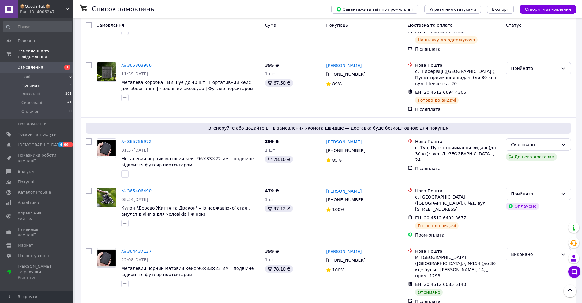 This screenshot has height=303, width=582. What do you see at coordinates (37, 158) in the screenshot?
I see `span: Показники роботи компанії` at bounding box center [37, 158].